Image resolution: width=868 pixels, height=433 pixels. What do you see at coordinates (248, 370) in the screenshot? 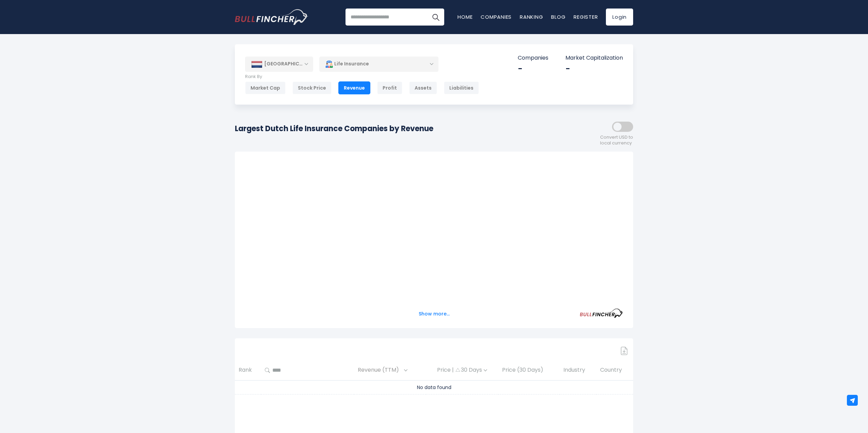
I see `th: Rank` at bounding box center [248, 370].